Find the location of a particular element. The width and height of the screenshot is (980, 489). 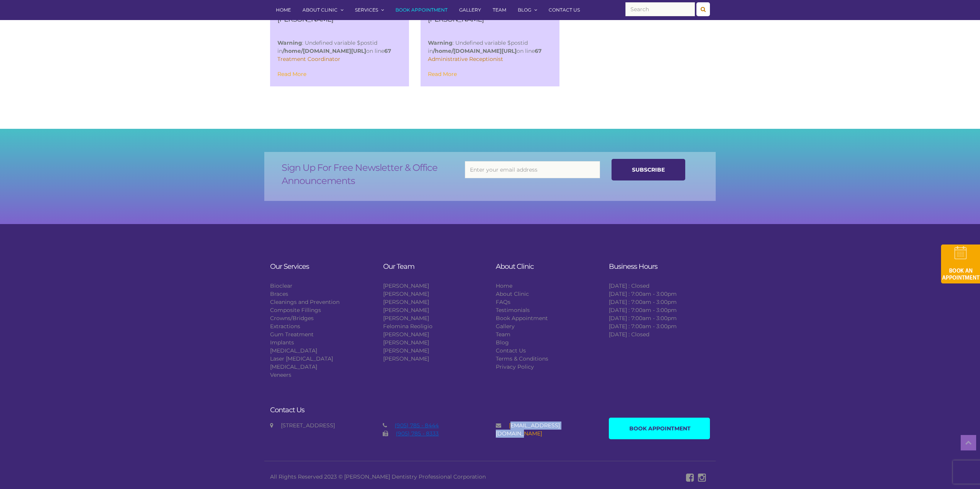

a: Top is located at coordinates (968, 443).